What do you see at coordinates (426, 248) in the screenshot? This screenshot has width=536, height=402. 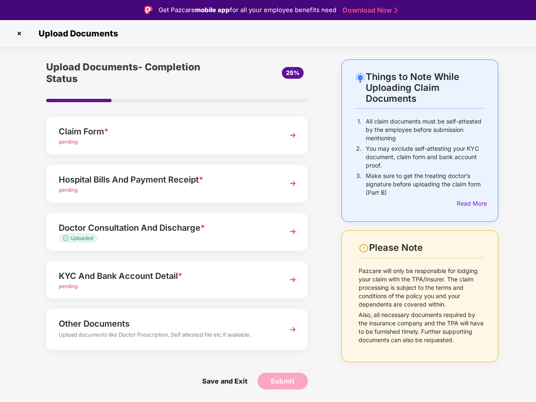 I see `div: Please Note` at bounding box center [426, 248].